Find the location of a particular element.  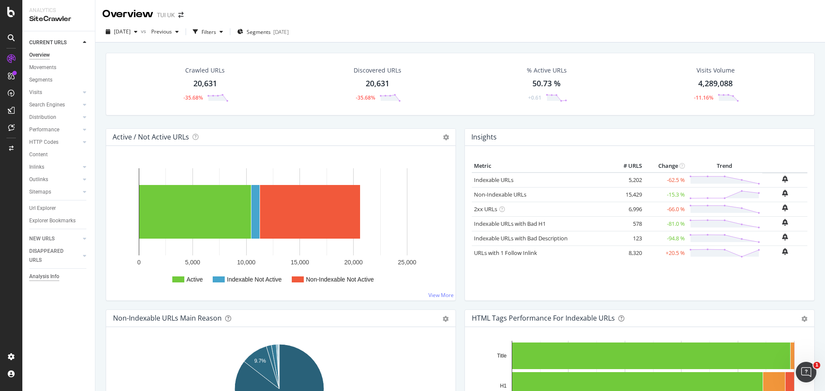

text: 0 is located at coordinates (139, 262).